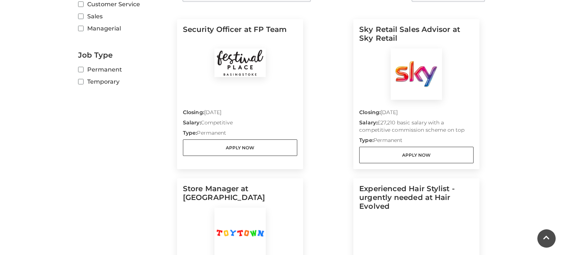 This screenshot has height=255, width=563. I want to click on img: Sky Retail, so click(417, 74).